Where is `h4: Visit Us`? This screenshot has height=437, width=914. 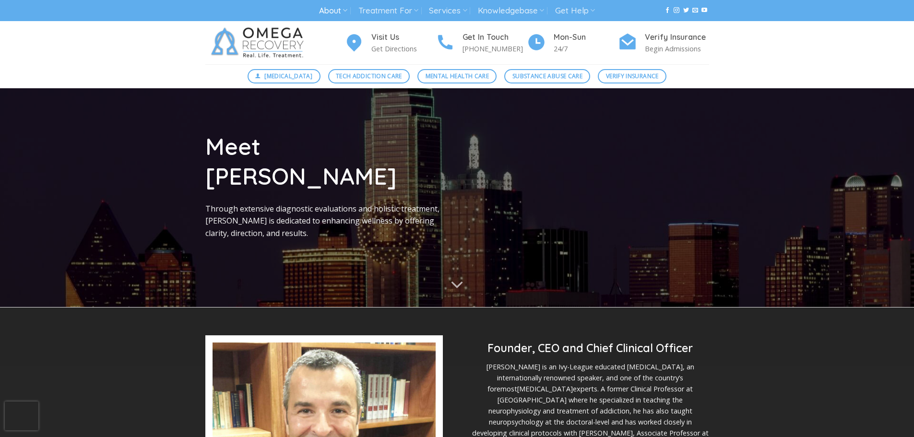 h4: Visit Us is located at coordinates (403, 37).